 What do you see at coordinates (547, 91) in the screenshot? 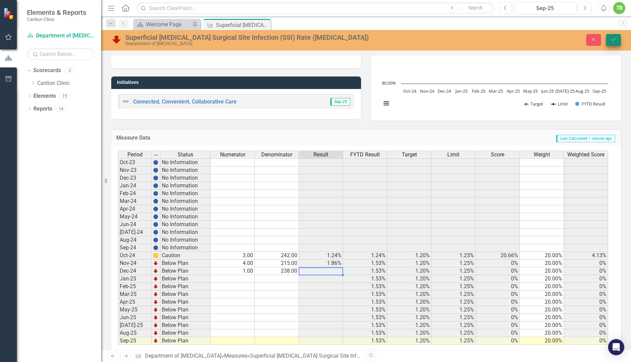
I see `text: Jun-25` at bounding box center [547, 91].